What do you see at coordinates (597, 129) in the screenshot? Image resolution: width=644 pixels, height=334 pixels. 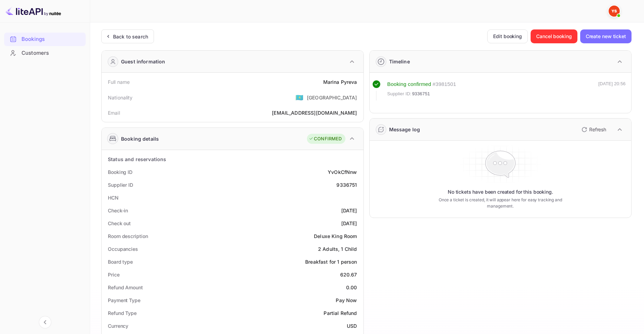 I see `p: Refresh` at bounding box center [597, 129].